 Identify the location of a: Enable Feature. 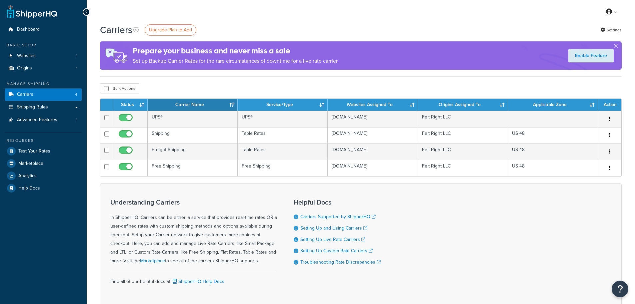
(591, 56).